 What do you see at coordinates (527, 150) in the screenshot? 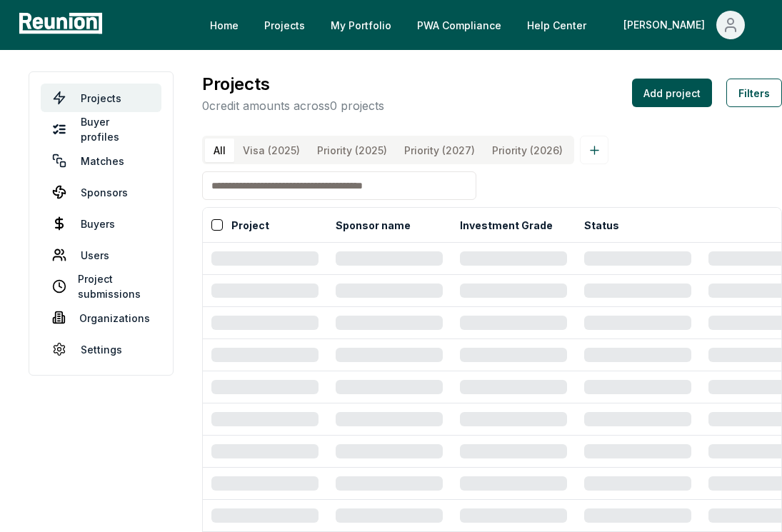
I see `button: Priority (2026)` at bounding box center [527, 150].